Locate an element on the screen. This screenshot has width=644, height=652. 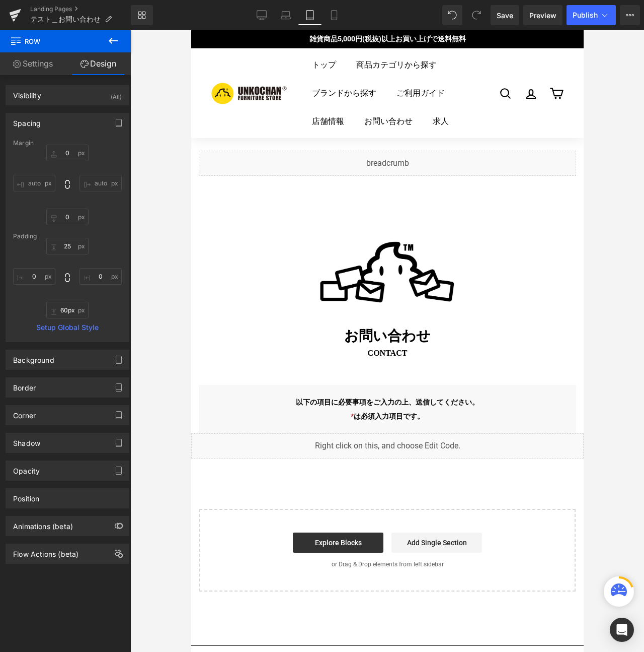
div: Corner is located at coordinates (24, 412).